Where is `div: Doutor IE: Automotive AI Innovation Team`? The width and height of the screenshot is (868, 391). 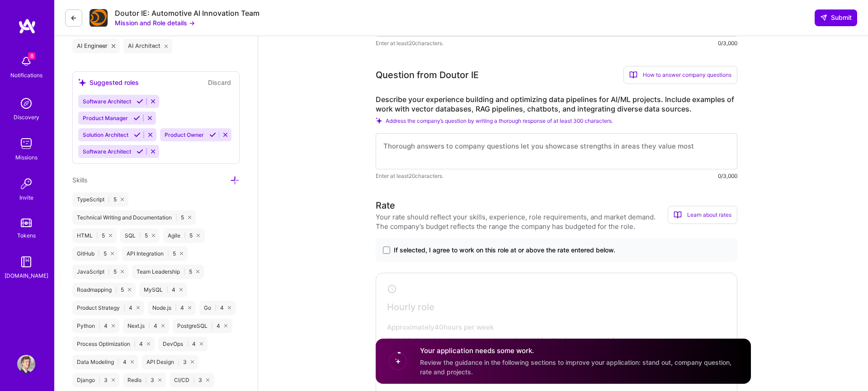 div: Doutor IE: Automotive AI Innovation Team is located at coordinates (187, 13).